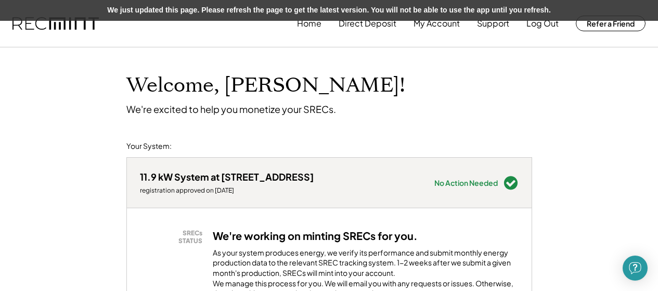 Image resolution: width=658 pixels, height=291 pixels. What do you see at coordinates (315, 236) in the screenshot?
I see `h3: We're working on minting SRECs for you.` at bounding box center [315, 236].